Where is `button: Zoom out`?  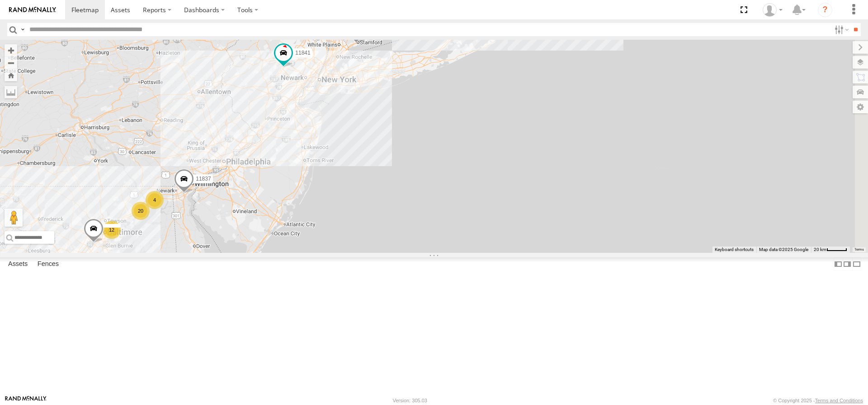
button: Zoom out is located at coordinates (11, 63).